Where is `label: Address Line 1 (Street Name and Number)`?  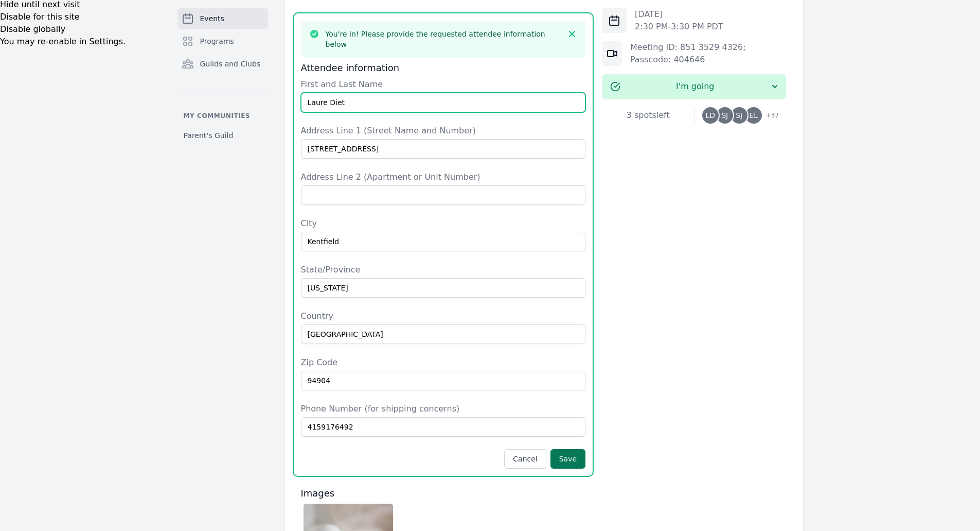
label: Address Line 1 (Street Name and Number) is located at coordinates (443, 131).